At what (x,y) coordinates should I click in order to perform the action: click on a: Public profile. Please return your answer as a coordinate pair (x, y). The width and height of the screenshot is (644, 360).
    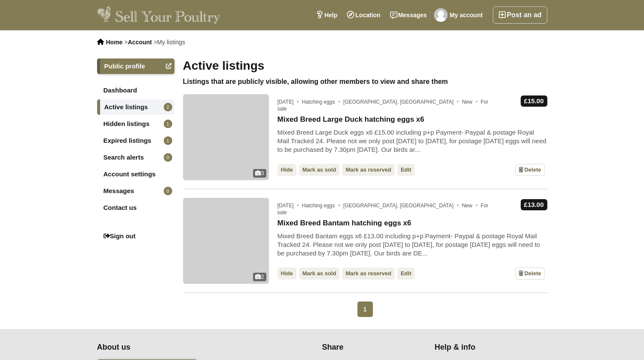
    Looking at the image, I should click on (136, 67).